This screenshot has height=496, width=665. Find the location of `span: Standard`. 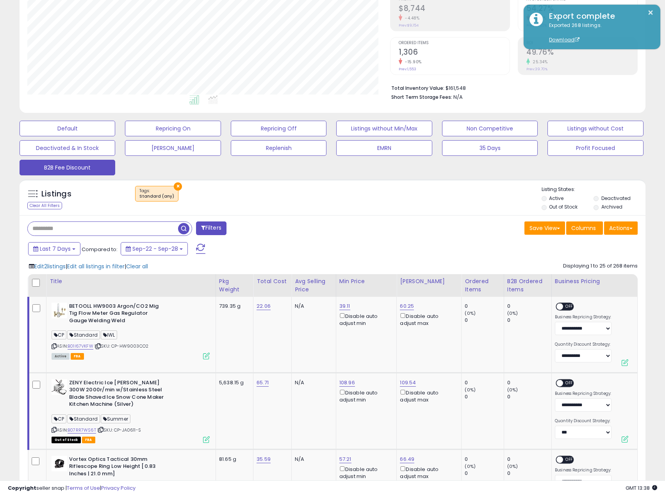

span: Standard is located at coordinates (83, 419).